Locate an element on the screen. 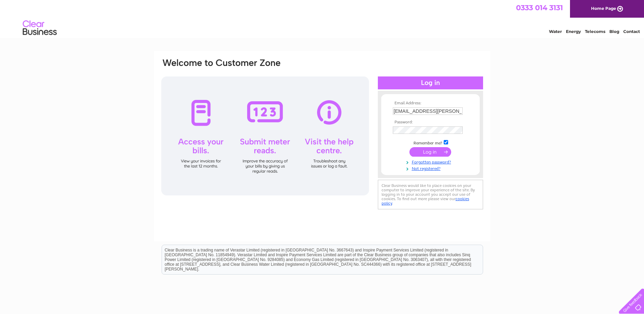  th: Email Address: is located at coordinates (430, 103).